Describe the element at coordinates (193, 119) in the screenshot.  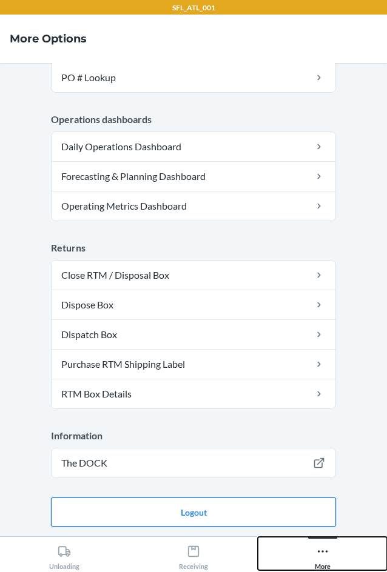
I see `p: Operations dashboards` at that location.